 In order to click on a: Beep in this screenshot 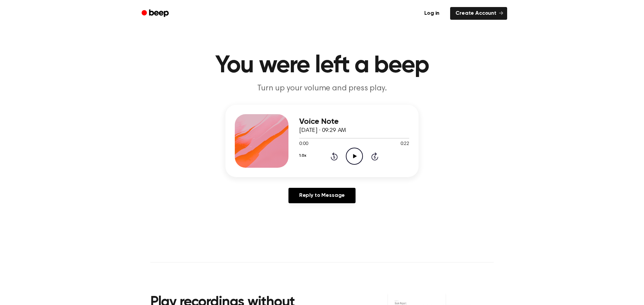, I will do `click(156, 13)`.